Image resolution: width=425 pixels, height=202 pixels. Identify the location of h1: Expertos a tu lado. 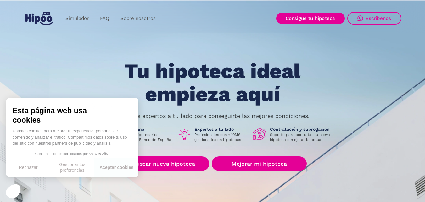
(221, 129).